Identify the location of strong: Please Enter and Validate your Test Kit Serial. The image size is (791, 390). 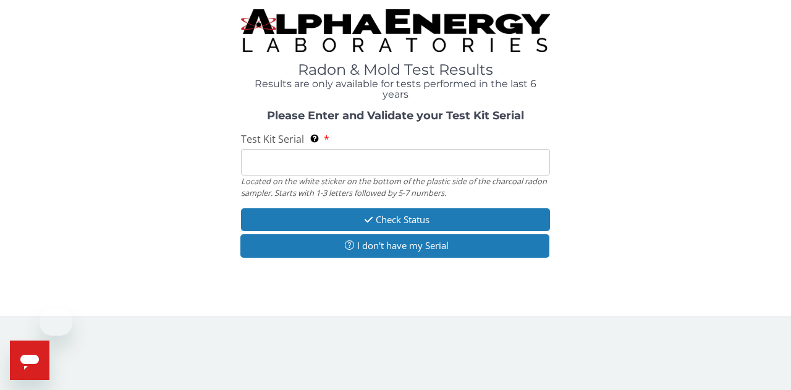
(396, 116).